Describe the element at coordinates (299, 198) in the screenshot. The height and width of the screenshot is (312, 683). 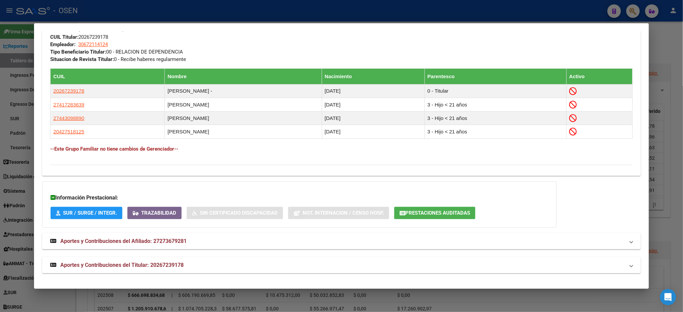
I see `h3: Información Prestacional:` at that location.